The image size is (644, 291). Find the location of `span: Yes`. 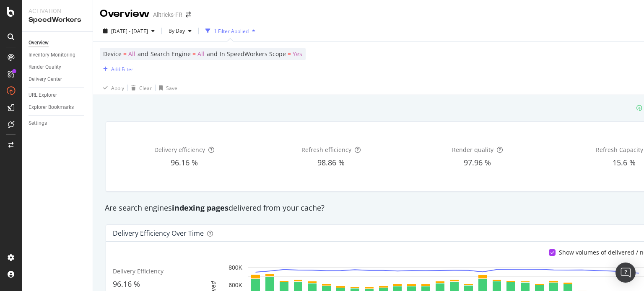

span: Yes is located at coordinates (297, 54).